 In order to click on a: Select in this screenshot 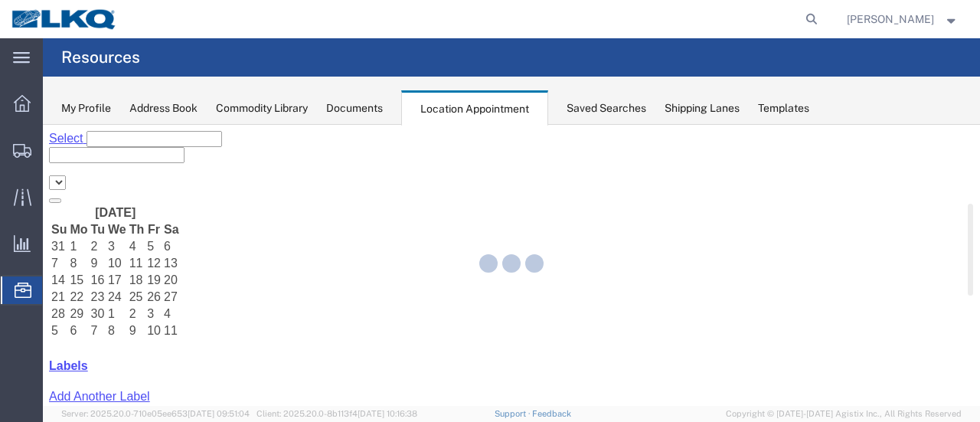, I will do `click(24, 13)`.